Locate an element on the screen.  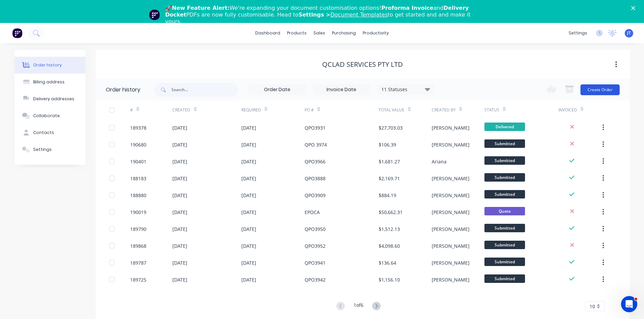
div: QPO3966 is located at coordinates (315, 162).